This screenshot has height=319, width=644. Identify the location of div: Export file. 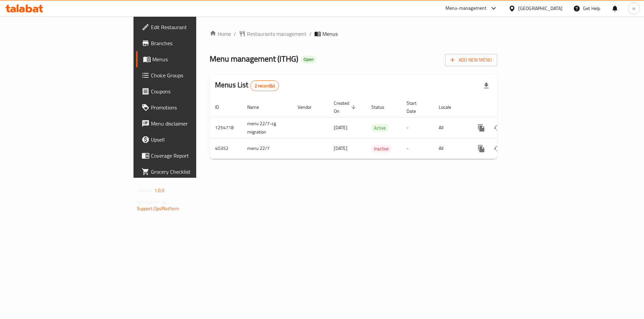
(486, 86).